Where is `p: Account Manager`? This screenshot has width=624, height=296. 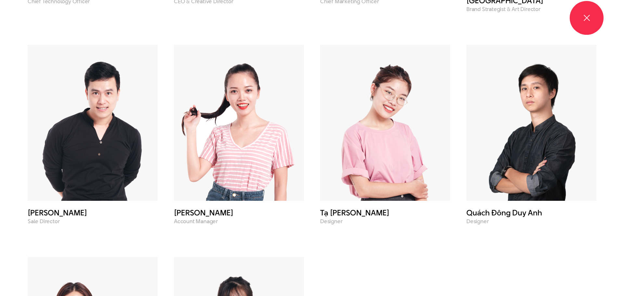
p: Account Manager is located at coordinates (239, 221).